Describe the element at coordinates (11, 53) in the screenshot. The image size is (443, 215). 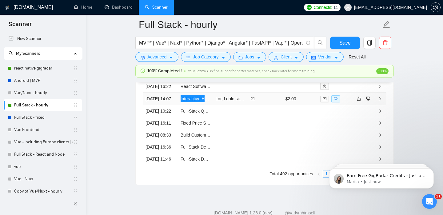
I see `span: search` at that location.